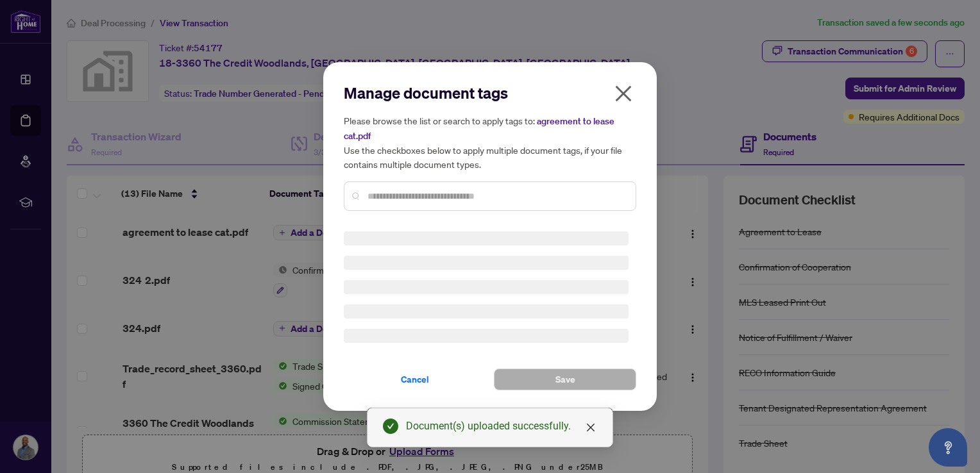 The width and height of the screenshot is (980, 473). What do you see at coordinates (490, 142) in the screenshot?
I see `h5: Please browse the list or search to apply tags to: Use the checkboxes below to apply multiple doc...` at bounding box center [490, 142].